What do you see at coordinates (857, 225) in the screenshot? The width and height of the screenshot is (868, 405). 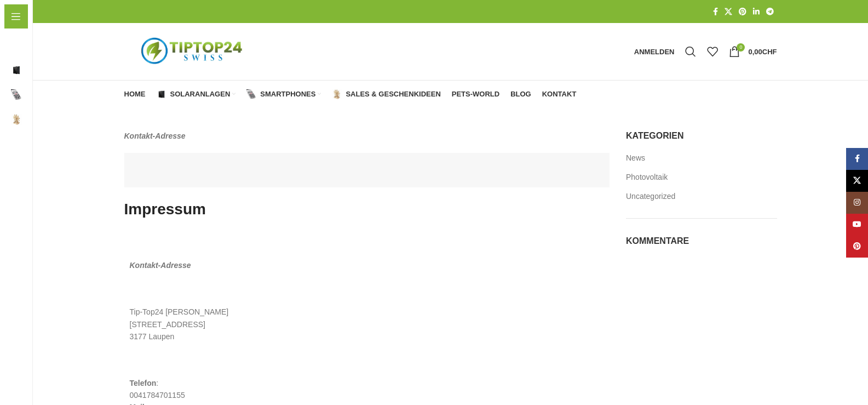 I see `a: YouTube Social Link` at bounding box center [857, 225].